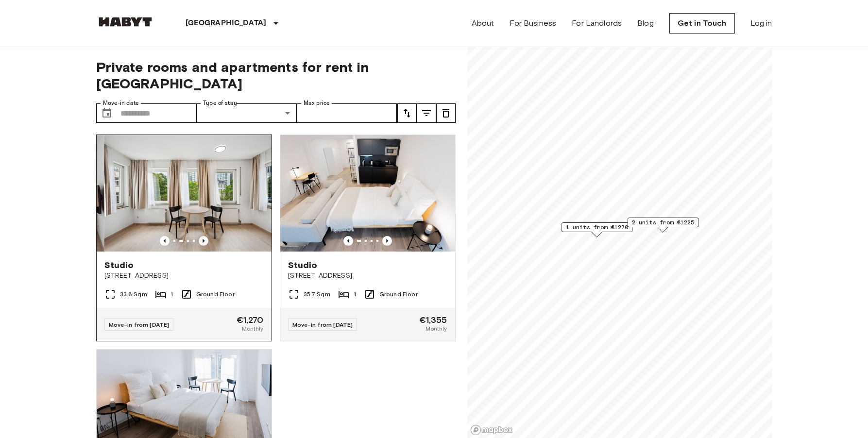  I want to click on button: Choose date, so click(107, 113).